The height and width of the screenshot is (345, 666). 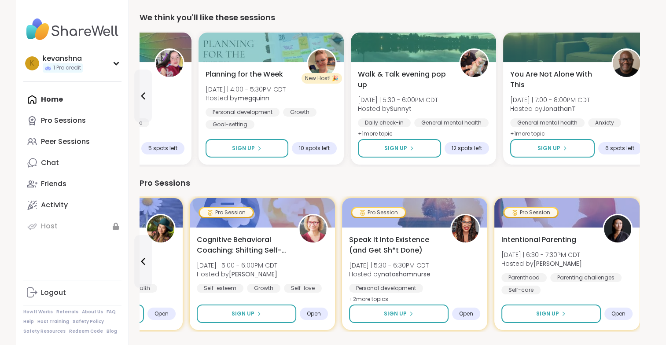 What do you see at coordinates (72, 293) in the screenshot?
I see `a: Logout` at bounding box center [72, 293].